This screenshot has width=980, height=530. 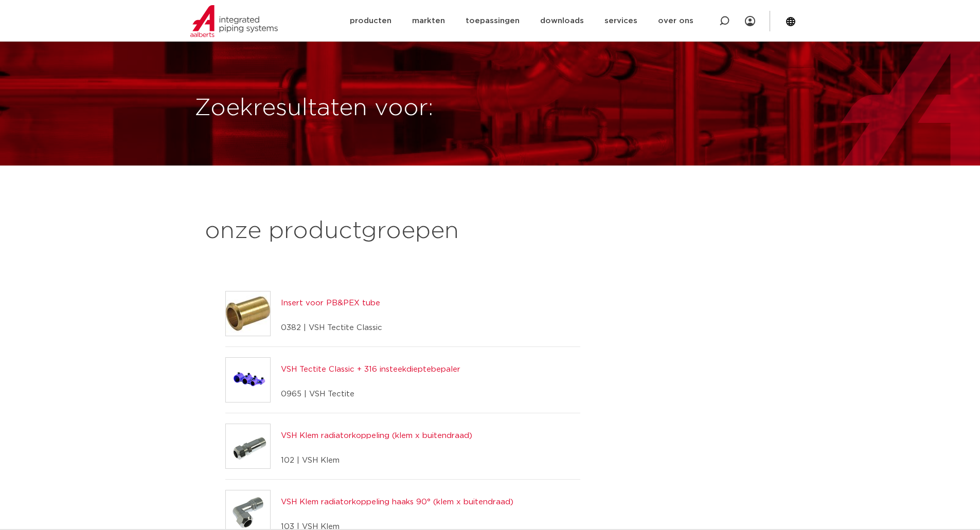 I want to click on a: Insert voor PB&PEX tube, so click(x=330, y=303).